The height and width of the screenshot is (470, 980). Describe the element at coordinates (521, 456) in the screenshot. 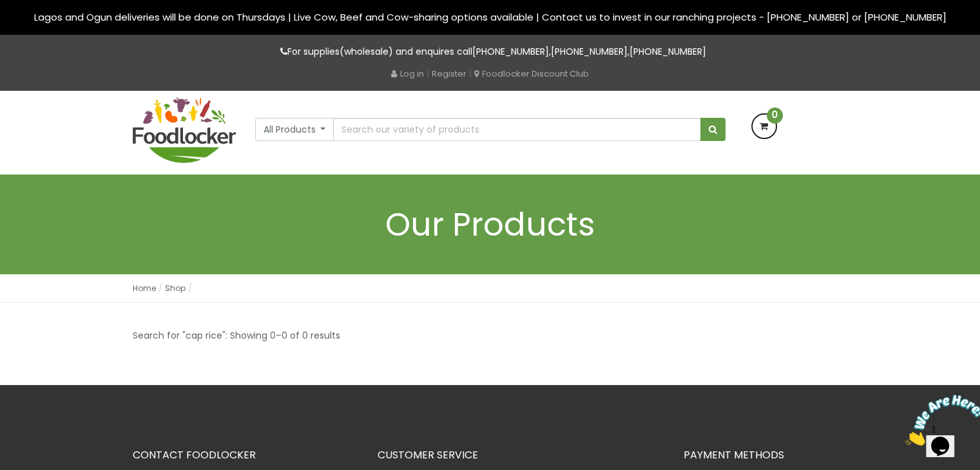

I see `h3: CUSTOMER SERVICE` at that location.